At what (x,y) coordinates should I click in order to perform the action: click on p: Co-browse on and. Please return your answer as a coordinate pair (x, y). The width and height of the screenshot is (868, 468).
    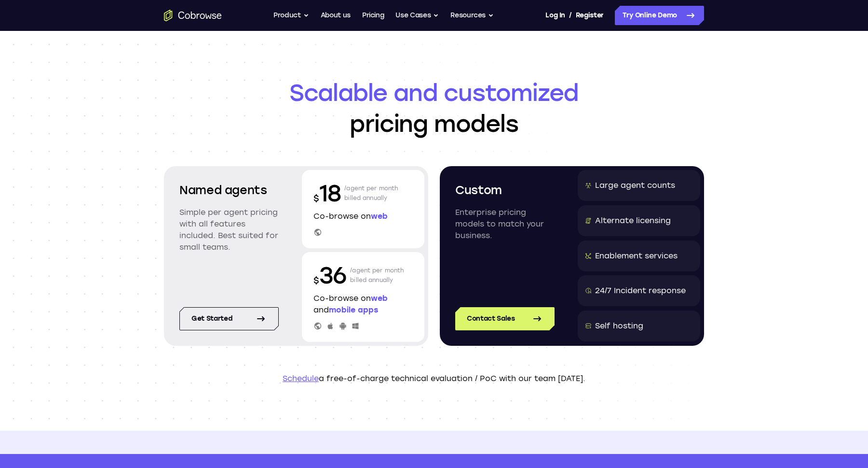
    Looking at the image, I should click on (363, 304).